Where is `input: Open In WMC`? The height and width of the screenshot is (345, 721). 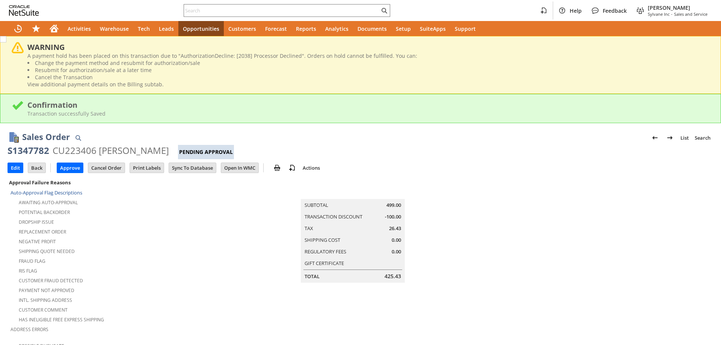
input: Open In WMC is located at coordinates (239, 168).